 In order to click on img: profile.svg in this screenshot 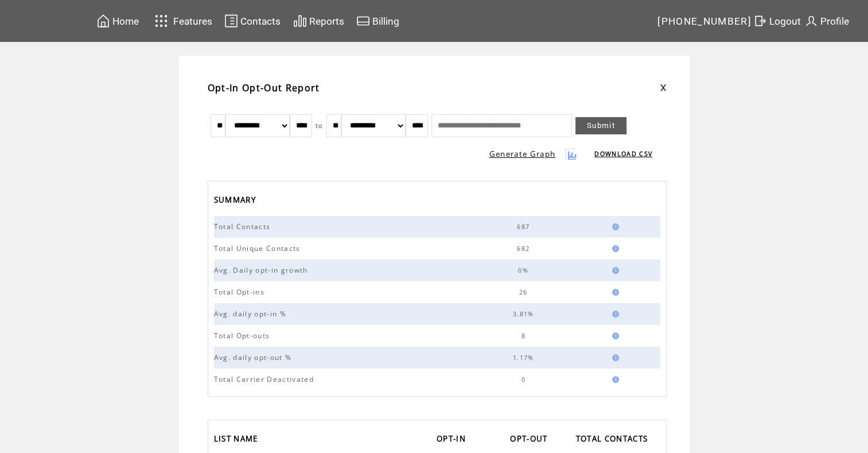, I will do `click(811, 20)`.